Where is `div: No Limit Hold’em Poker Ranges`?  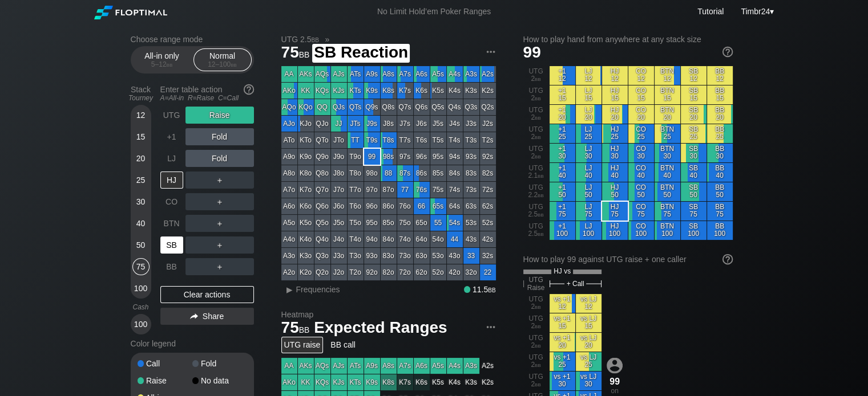 div: No Limit Hold’em Poker Ranges is located at coordinates (434, 13).